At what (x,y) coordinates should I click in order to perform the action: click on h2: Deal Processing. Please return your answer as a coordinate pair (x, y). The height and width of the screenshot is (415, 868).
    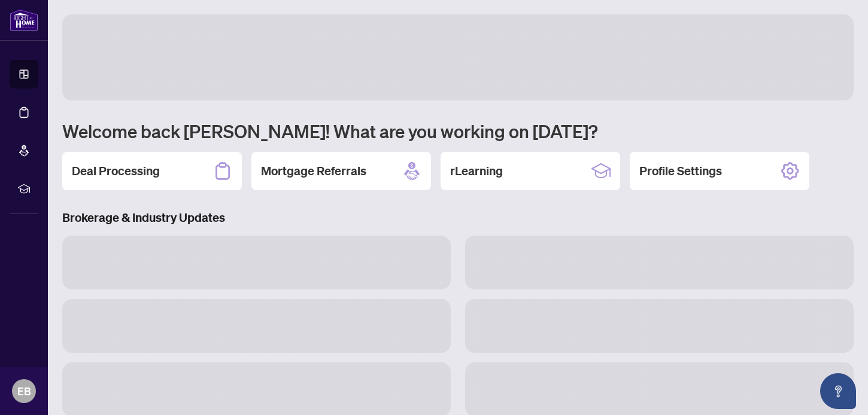
    Looking at the image, I should click on (115, 171).